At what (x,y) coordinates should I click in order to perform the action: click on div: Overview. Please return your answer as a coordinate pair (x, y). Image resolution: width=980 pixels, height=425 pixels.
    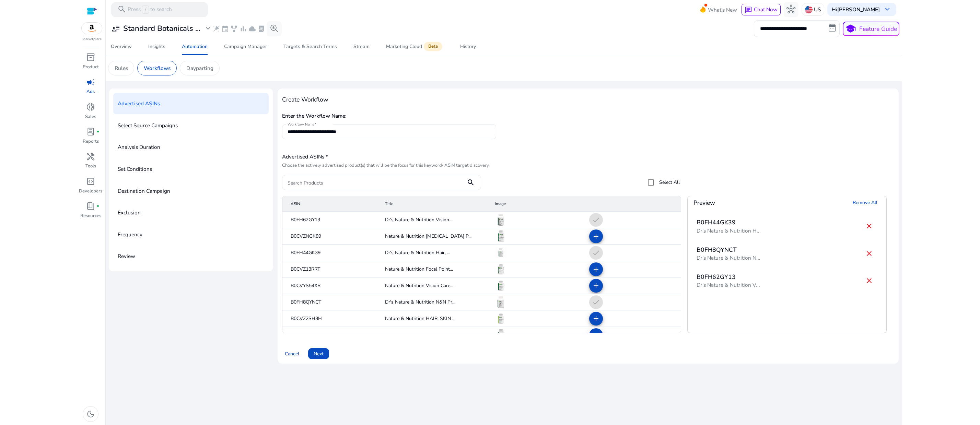
    Looking at the image, I should click on (121, 47).